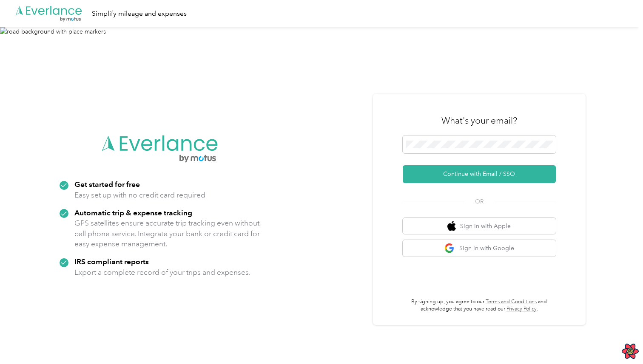 The height and width of the screenshot is (364, 643). I want to click on strong: Get started for free, so click(107, 184).